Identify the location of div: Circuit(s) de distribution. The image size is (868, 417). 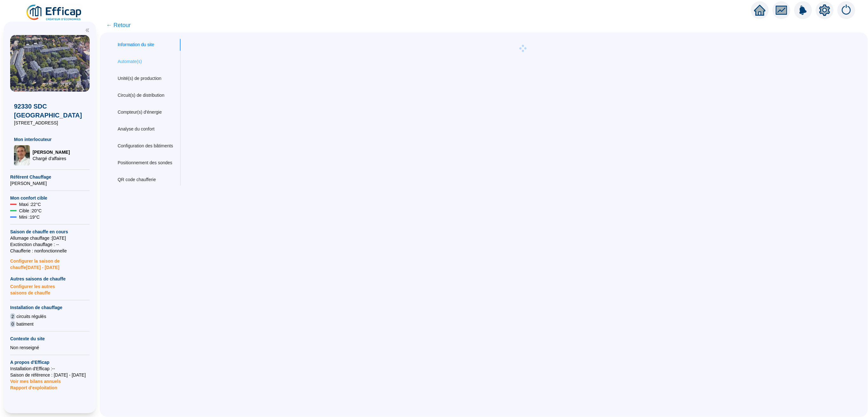
(141, 95).